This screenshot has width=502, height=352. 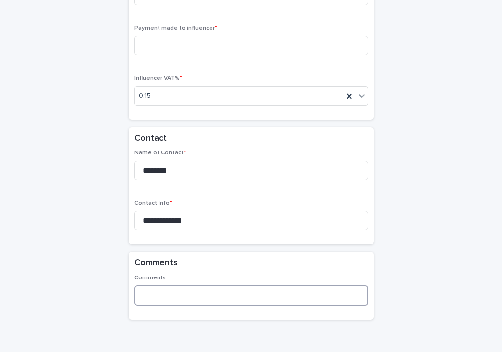 What do you see at coordinates (153, 204) in the screenshot?
I see `span: Contact Info` at bounding box center [153, 204].